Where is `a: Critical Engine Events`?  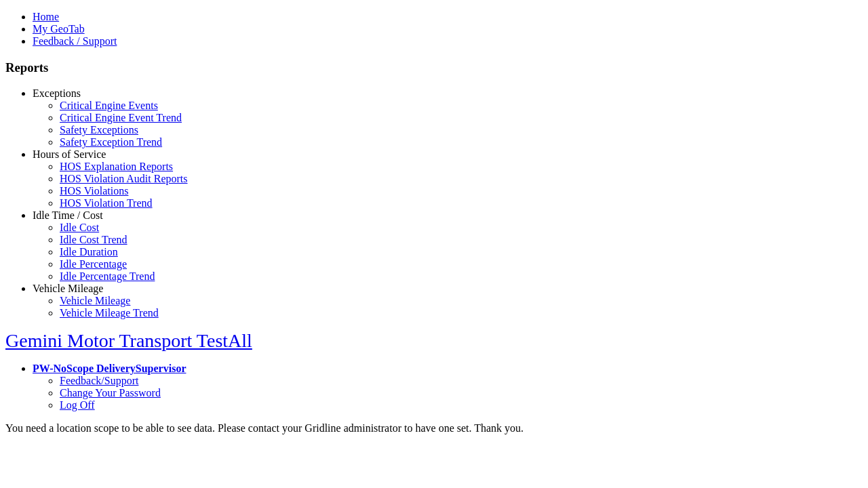
a: Critical Engine Events is located at coordinates (109, 105).